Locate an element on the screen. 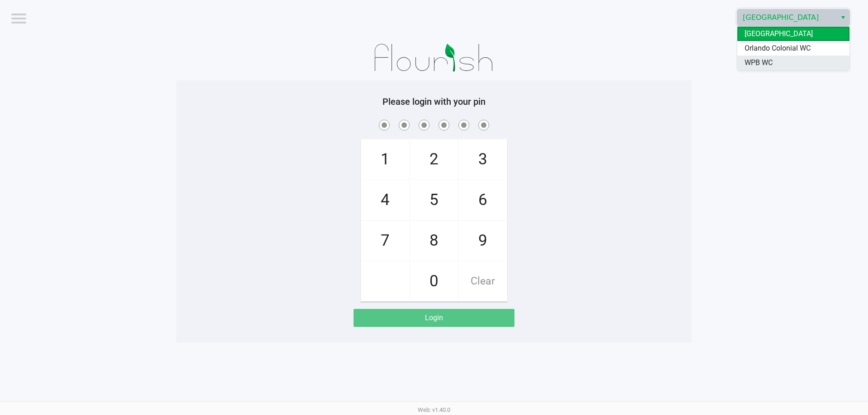 Image resolution: width=868 pixels, height=415 pixels. span: Web: v1.40.0 is located at coordinates (434, 410).